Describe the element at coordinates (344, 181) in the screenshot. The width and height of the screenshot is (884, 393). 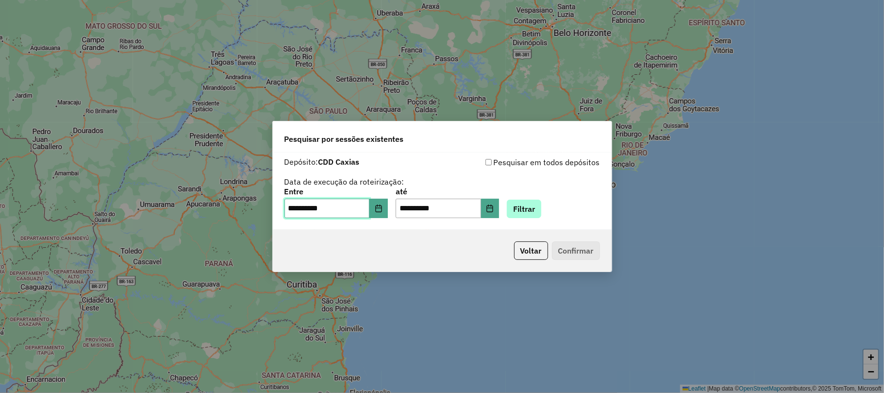
I see `label: Data de execução da roteirização:` at that location.